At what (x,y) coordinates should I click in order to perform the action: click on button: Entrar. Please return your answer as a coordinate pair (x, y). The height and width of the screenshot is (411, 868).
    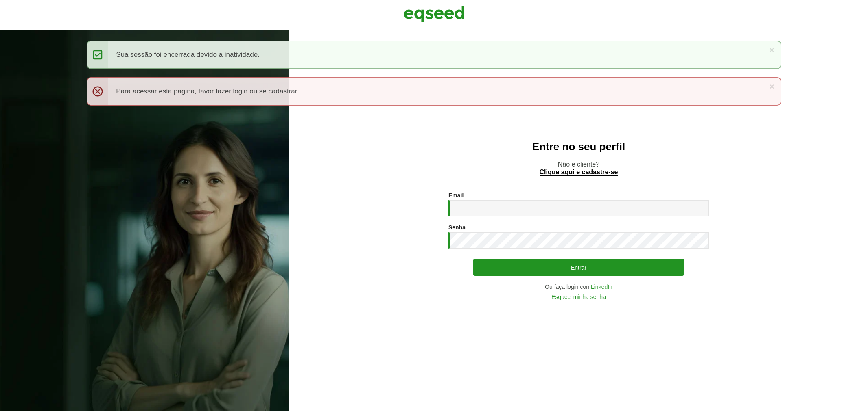
    Looking at the image, I should click on (579, 267).